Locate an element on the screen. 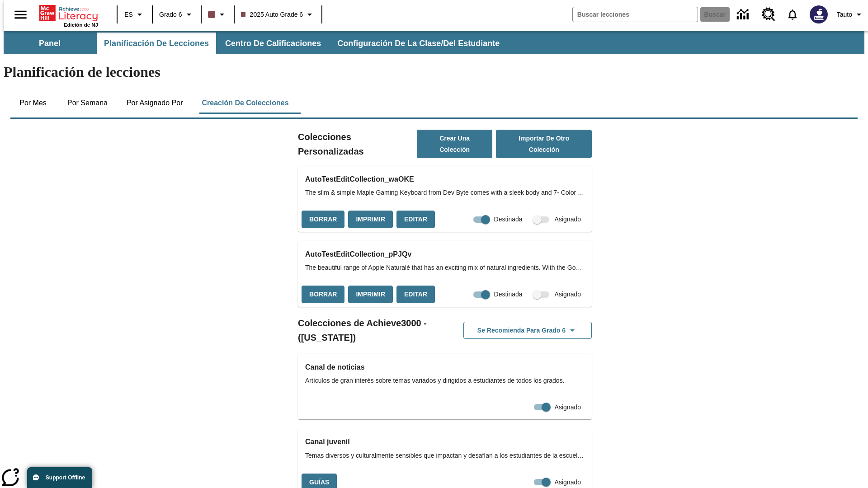 This screenshot has width=868, height=488. button: Configuración de la clase/del estudiante is located at coordinates (418, 43).